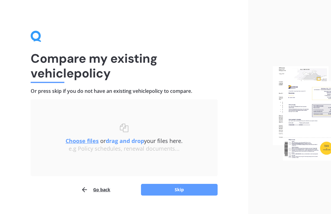 The height and width of the screenshot is (214, 331). What do you see at coordinates (96, 189) in the screenshot?
I see `button: Go back` at bounding box center [96, 189].